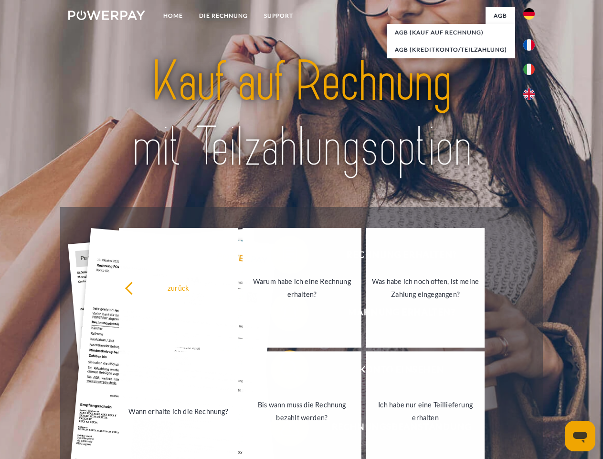 This screenshot has height=459, width=603. I want to click on a: AGB (Kreditkonto/Teilzahlung), so click(451, 50).